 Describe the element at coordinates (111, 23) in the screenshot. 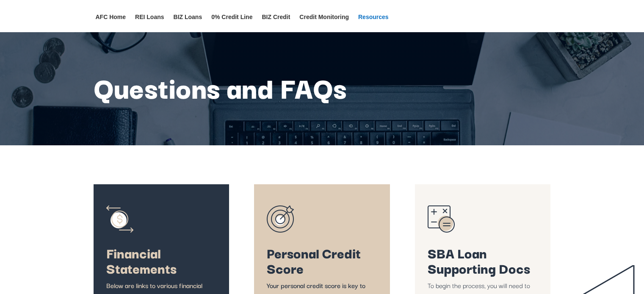

I see `a: AFC Home` at that location.